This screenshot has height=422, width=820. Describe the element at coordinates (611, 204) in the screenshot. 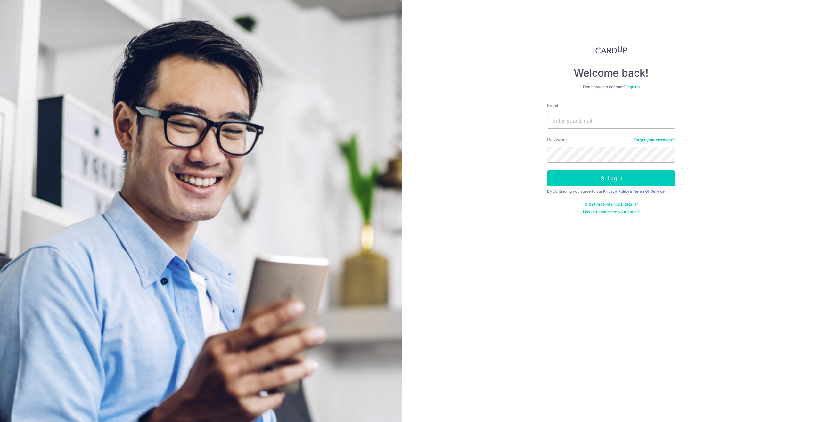

I see `a: Didn't receive unlock details?` at that location.